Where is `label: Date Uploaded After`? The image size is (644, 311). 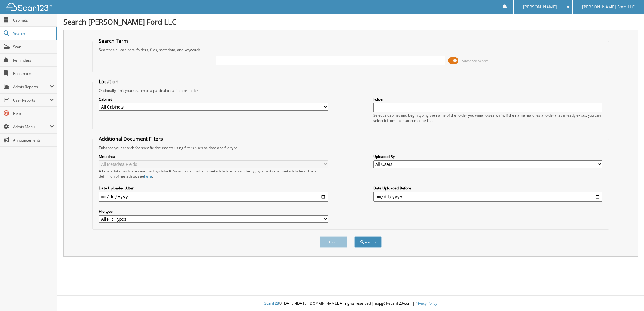
label: Date Uploaded After is located at coordinates (213, 188).